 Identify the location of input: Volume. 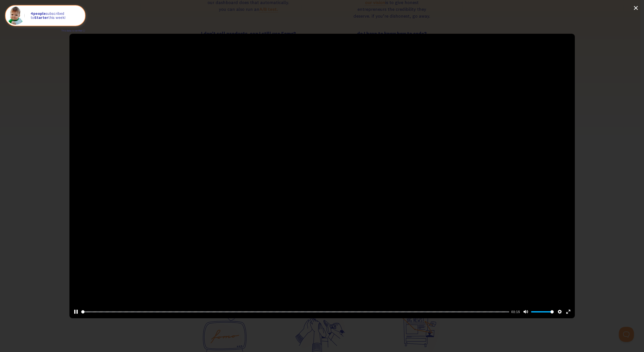
(543, 312).